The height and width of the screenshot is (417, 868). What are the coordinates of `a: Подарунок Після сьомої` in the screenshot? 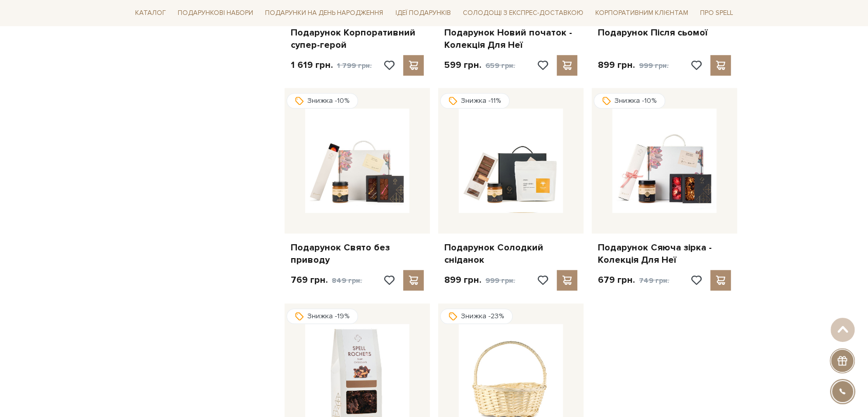 It's located at (664, 32).